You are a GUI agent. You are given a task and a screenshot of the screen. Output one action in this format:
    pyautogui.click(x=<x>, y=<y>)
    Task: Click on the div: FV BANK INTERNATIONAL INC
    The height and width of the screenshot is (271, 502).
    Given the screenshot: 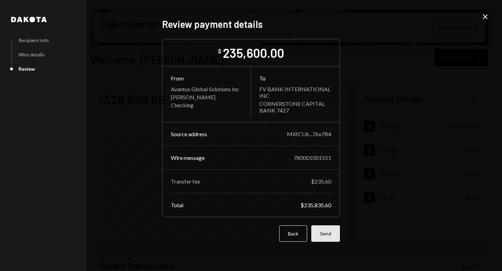 What is the action you would take?
    pyautogui.click(x=295, y=92)
    